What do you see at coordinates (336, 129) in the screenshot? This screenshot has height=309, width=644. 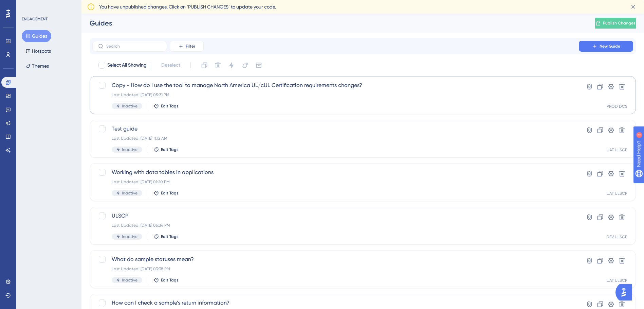 I see `span: Test guide` at bounding box center [336, 129].